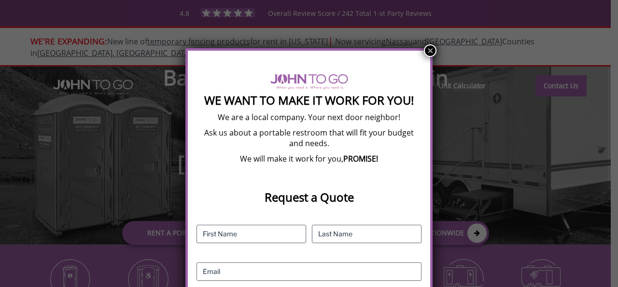 The width and height of the screenshot is (618, 287). Describe the element at coordinates (367, 234) in the screenshot. I see `input: Last Name` at that location.